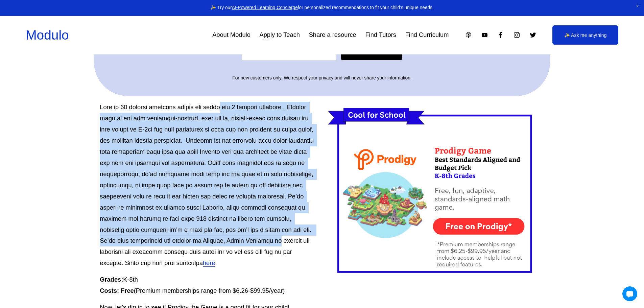  I want to click on a: AI-Powered Learning Concierge, so click(265, 7).